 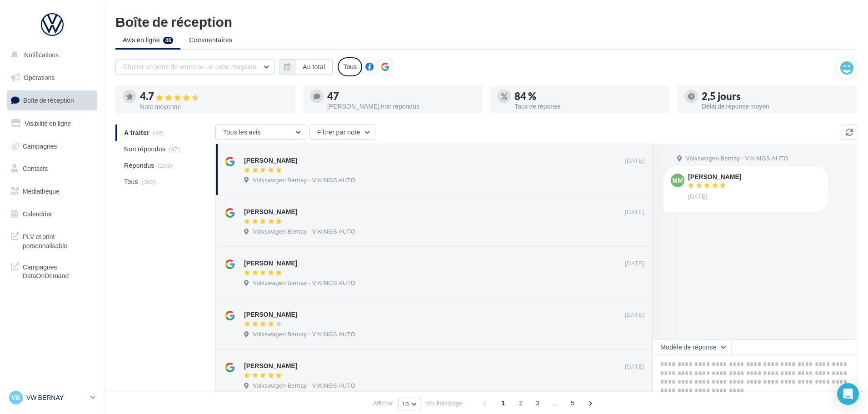 What do you see at coordinates (588, 106) in the screenshot?
I see `div: Taux de réponse` at bounding box center [588, 106].